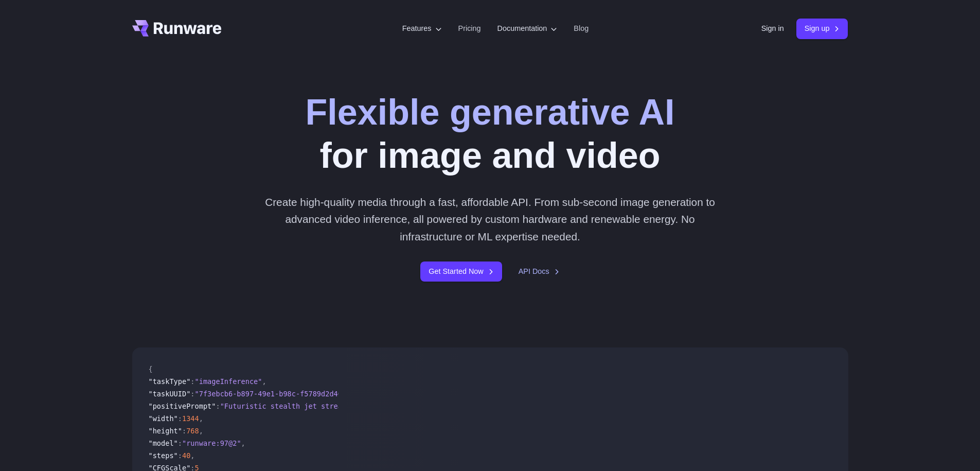  Describe the element at coordinates (193, 431) in the screenshot. I see `span: 768` at that location.